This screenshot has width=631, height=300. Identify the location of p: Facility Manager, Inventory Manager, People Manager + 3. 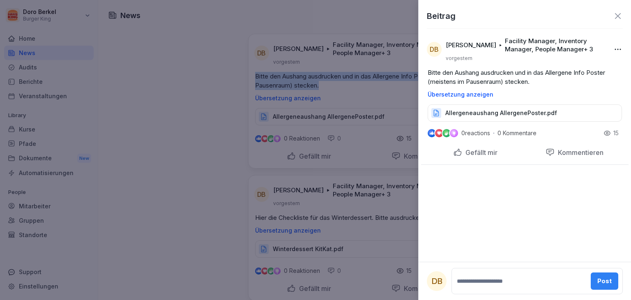
(555, 45).